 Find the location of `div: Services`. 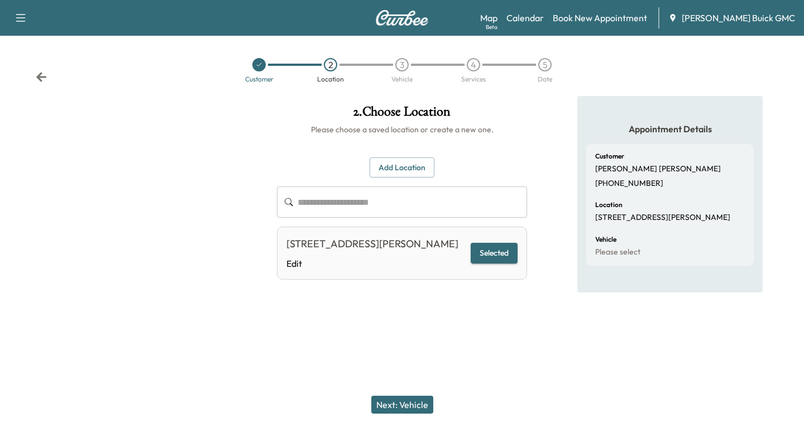

div: Services is located at coordinates (474, 79).